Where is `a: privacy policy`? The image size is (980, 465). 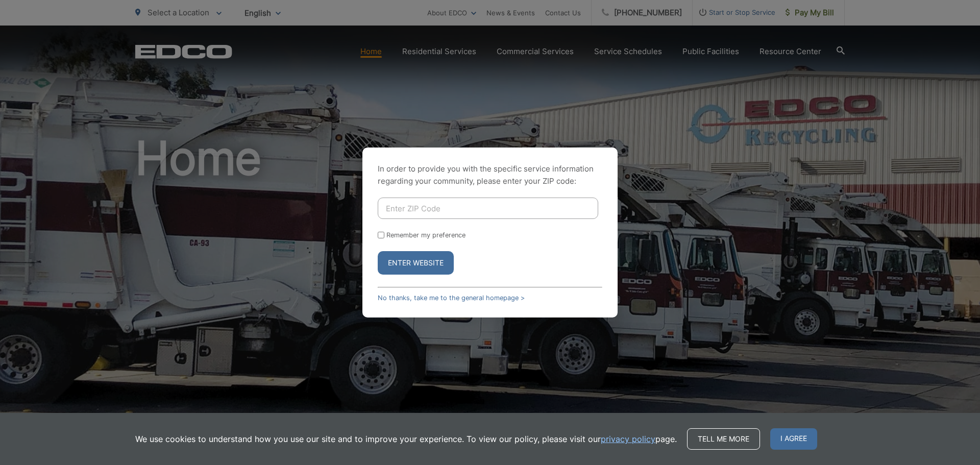 a: privacy policy is located at coordinates (628, 439).